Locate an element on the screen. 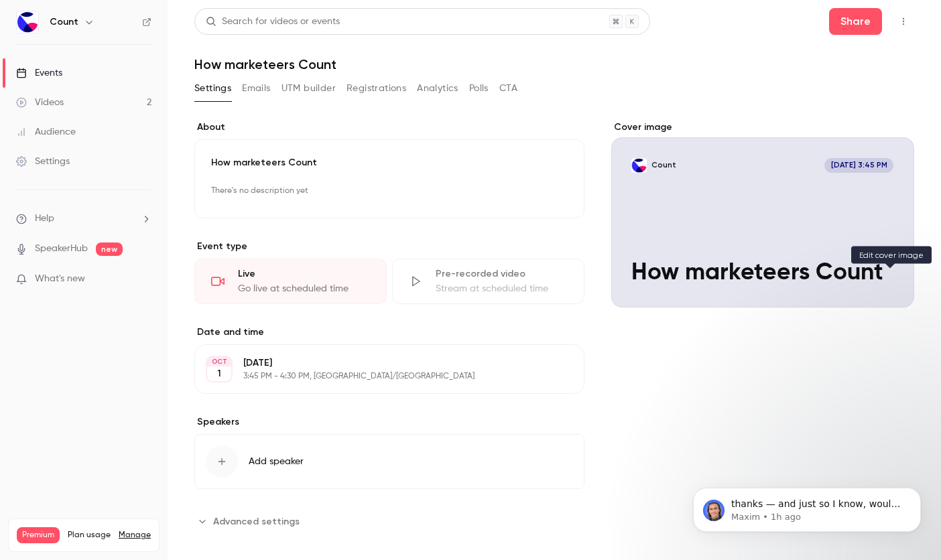  img: Profile image for Maxim is located at coordinates (41, 51).